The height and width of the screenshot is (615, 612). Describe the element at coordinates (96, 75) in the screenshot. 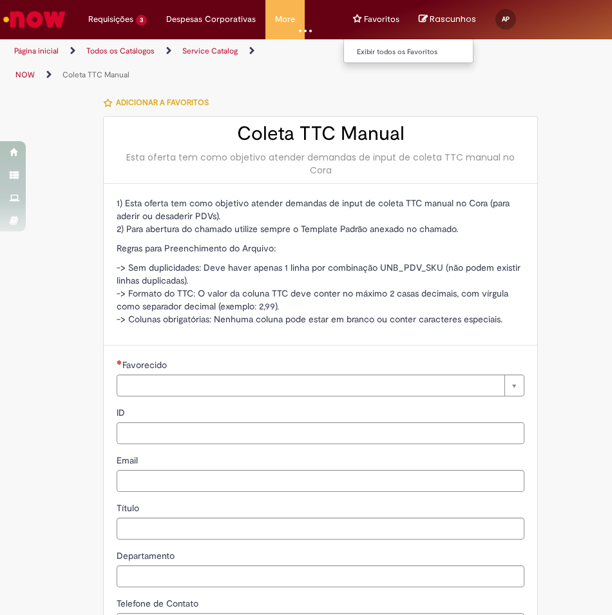

I see `a: Coleta TTC Manual` at that location.